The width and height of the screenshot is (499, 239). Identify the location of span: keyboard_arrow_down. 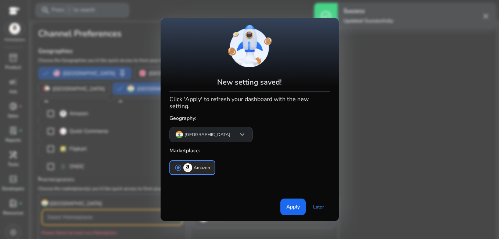
(242, 135).